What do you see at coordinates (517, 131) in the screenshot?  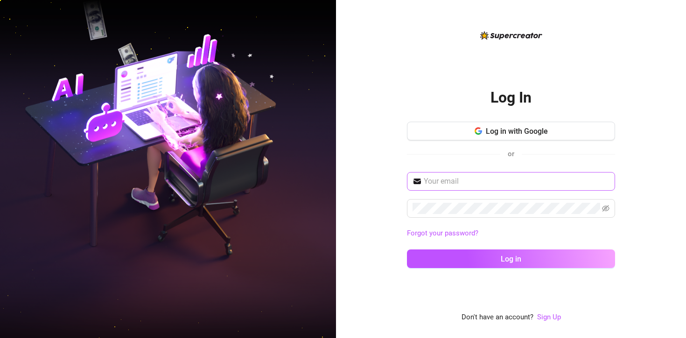 I see `span: Log in with Google` at bounding box center [517, 131].